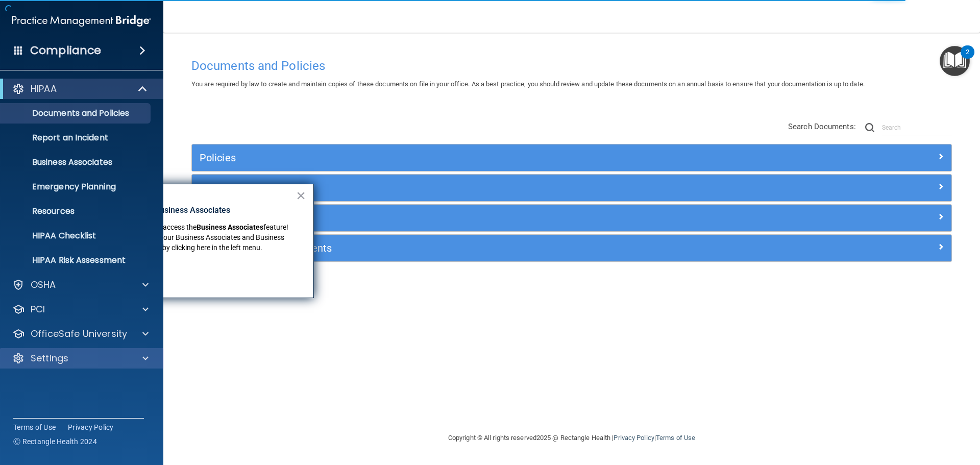  I want to click on input: Search, so click(917, 127).